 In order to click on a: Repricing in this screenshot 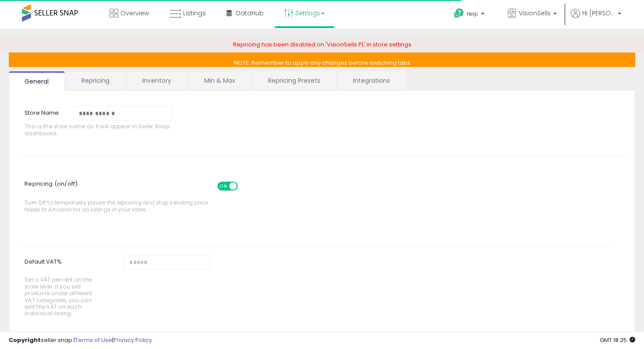, I will do `click(96, 80)`.